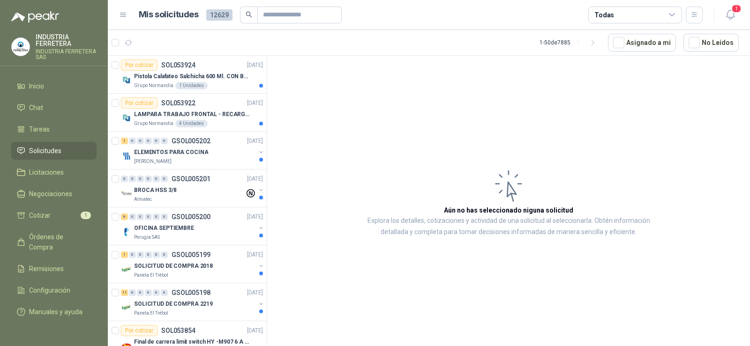  What do you see at coordinates (54, 312) in the screenshot?
I see `a: Manuales y ayuda` at bounding box center [54, 312].